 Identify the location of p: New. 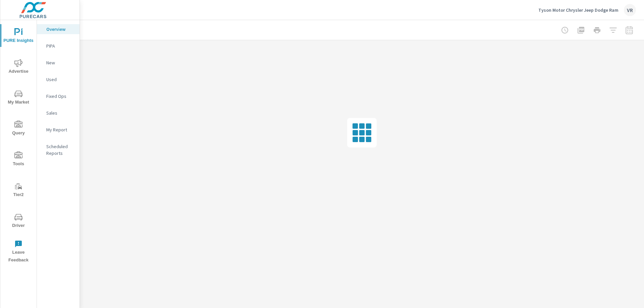
(60, 63).